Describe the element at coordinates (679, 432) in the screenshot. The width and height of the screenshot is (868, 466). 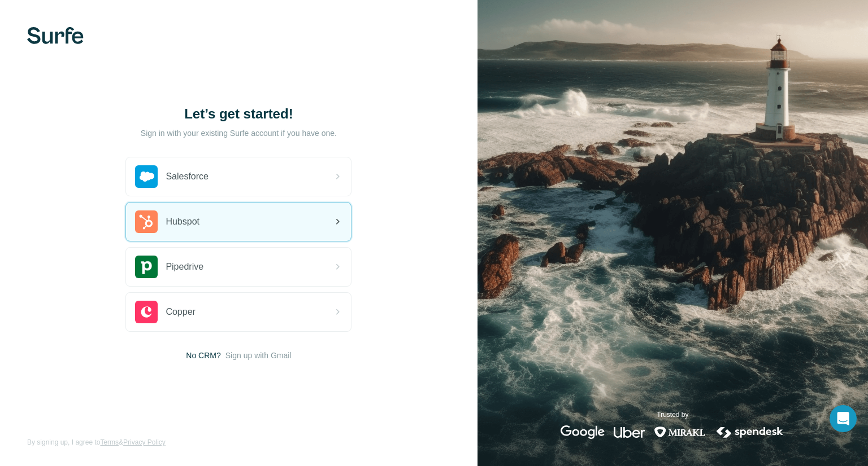
I see `img: mirakl's logo` at that location.